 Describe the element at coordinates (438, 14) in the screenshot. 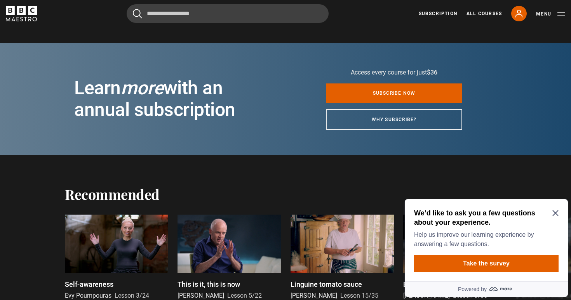

I see `a: Subscription` at that location.